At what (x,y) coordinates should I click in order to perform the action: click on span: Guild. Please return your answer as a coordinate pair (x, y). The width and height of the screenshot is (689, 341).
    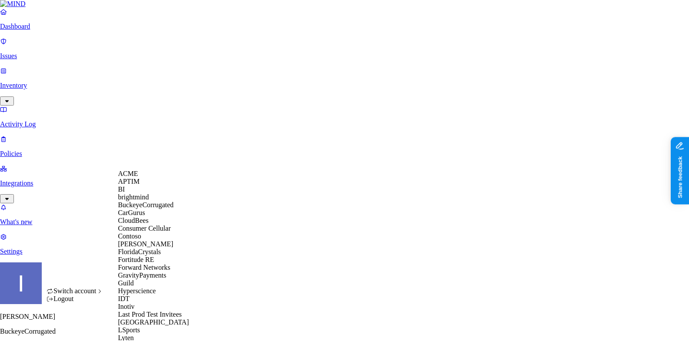
    Looking at the image, I should click on (126, 283).